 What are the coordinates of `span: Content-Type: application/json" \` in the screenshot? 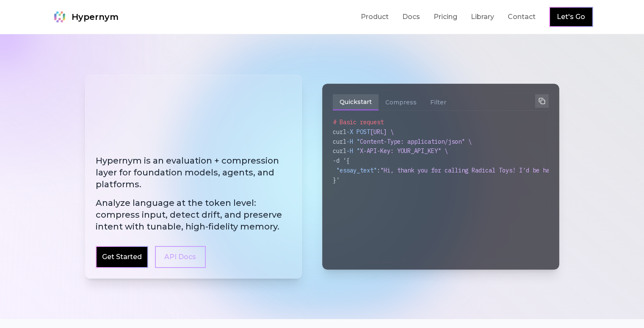 It's located at (415, 142).